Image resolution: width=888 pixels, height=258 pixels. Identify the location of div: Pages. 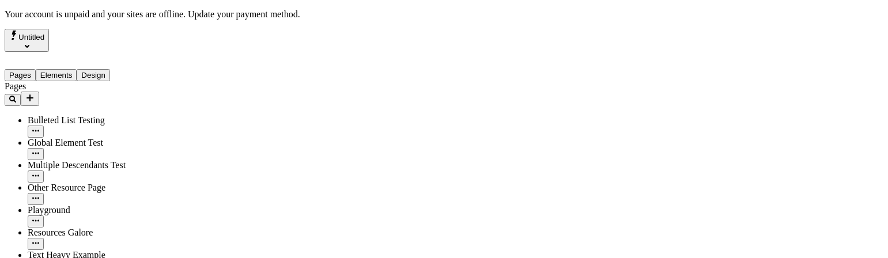
(74, 86).